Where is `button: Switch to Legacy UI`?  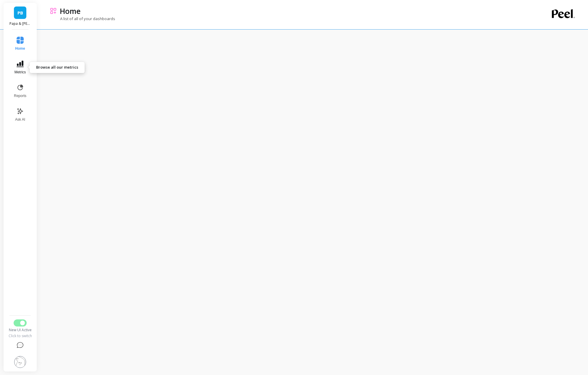
button: Switch to Legacy UI is located at coordinates (20, 323).